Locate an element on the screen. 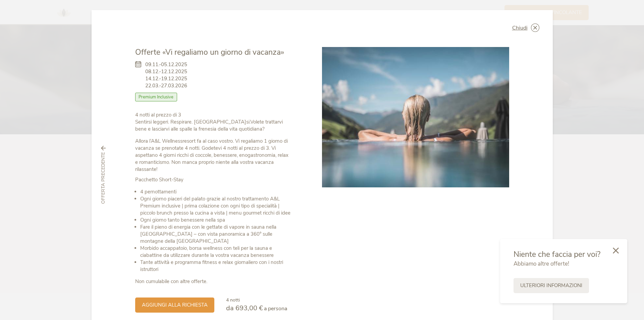  p: Allora l’A&L Wellnessresort fa al caso vostro. Vi regaliamo 1 giorno di vacanza se prenotate 4 no... is located at coordinates (214, 155).